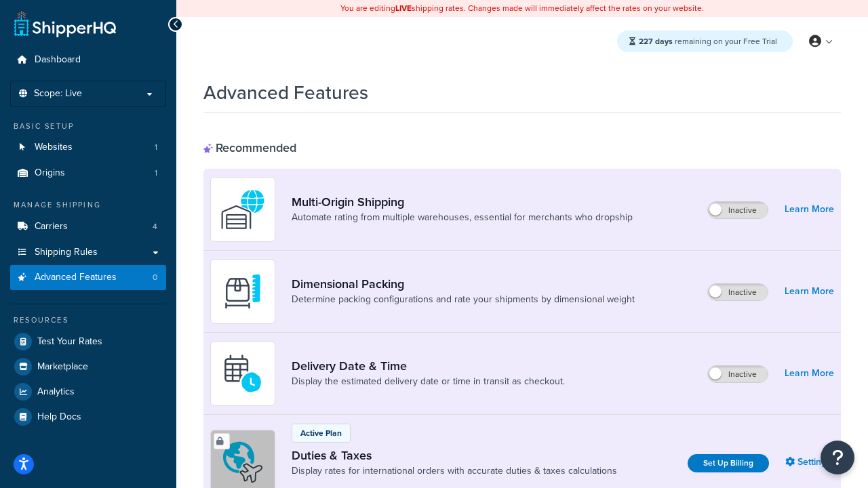  Describe the element at coordinates (88, 392) in the screenshot. I see `li: Analytics` at that location.